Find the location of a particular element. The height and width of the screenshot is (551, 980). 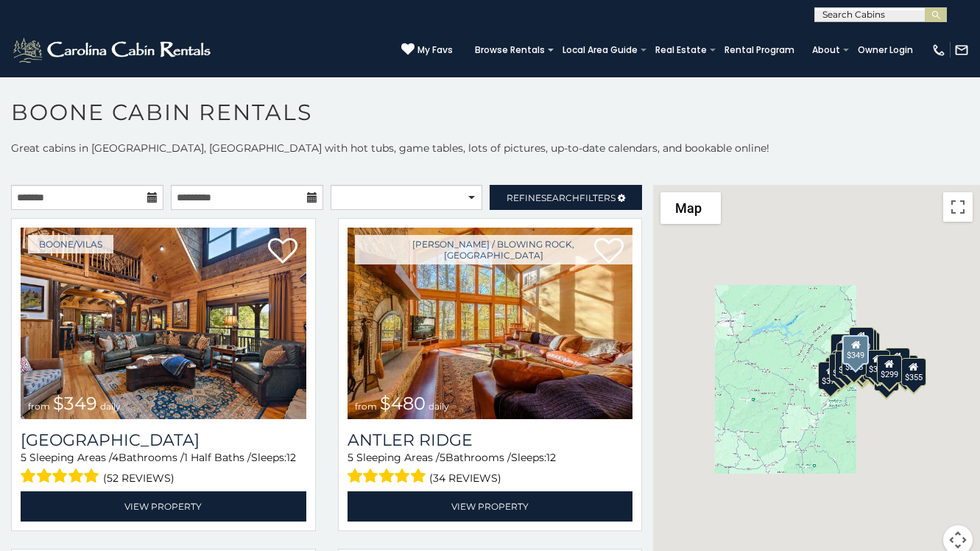

div: $635 is located at coordinates (844, 347).